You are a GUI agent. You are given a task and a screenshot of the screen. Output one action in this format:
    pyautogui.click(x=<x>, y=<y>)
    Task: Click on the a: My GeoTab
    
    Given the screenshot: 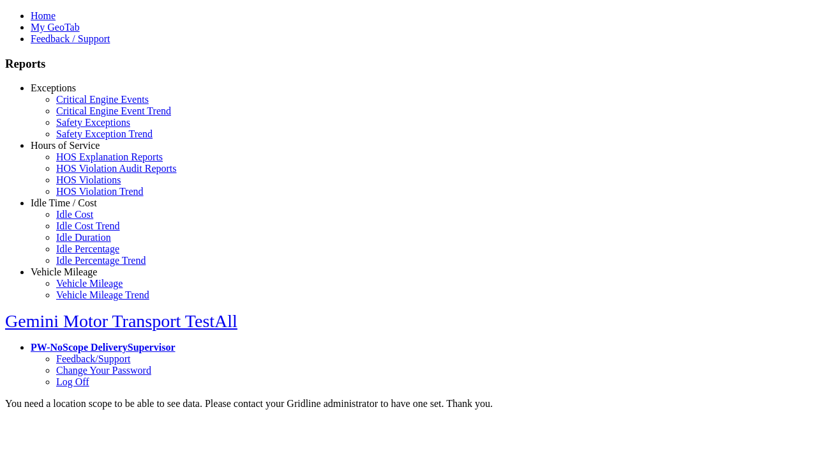 What is the action you would take?
    pyautogui.click(x=55, y=27)
    